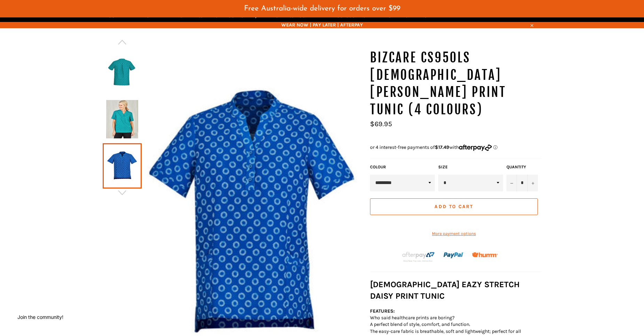  Describe the element at coordinates (402, 167) in the screenshot. I see `label: COLOUR` at that location.